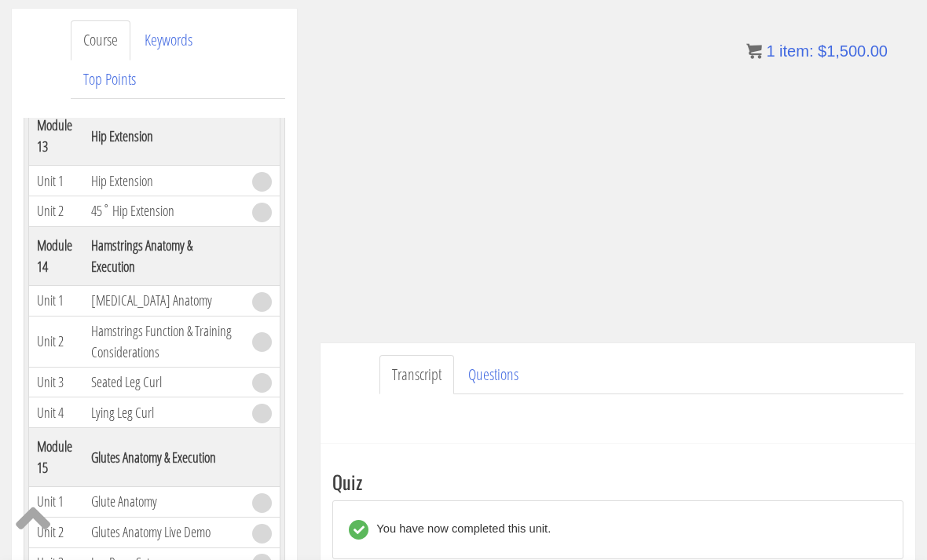  I want to click on td: Hamstrings Function & Training Considerations, so click(164, 341).